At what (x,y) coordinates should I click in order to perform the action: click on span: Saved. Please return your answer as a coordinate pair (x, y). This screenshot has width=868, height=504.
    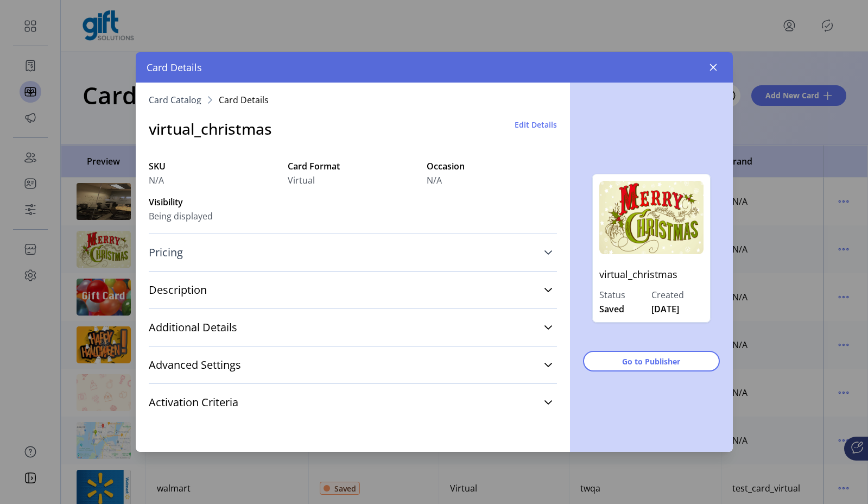
    Looking at the image, I should click on (612, 309).